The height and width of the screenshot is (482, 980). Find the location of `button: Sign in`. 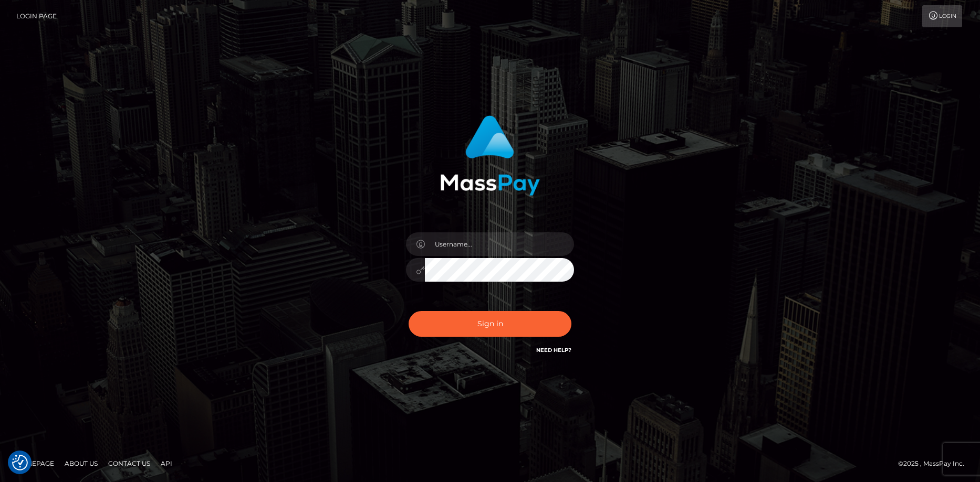

button: Sign in is located at coordinates (490, 324).